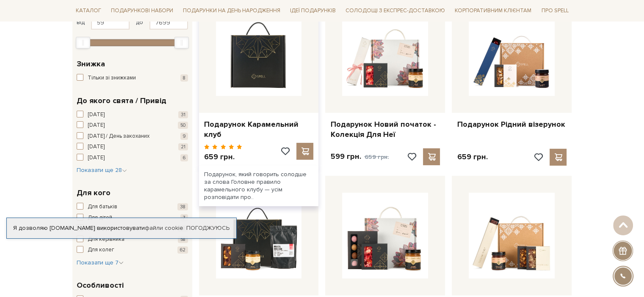  I want to click on span: 58, so click(183, 239).